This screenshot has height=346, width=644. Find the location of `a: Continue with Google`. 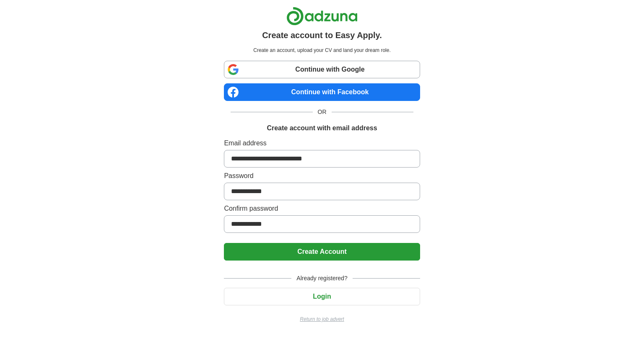

a: Continue with Google is located at coordinates (322, 69).